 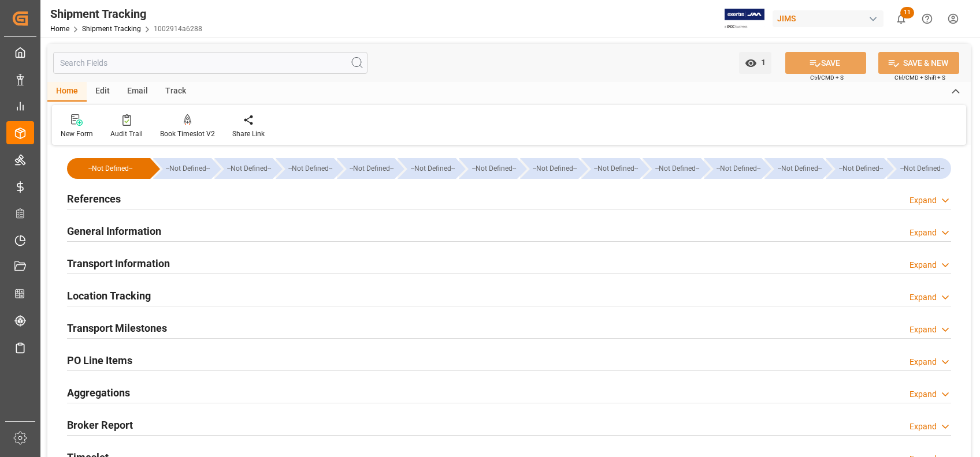 I want to click on span: 1, so click(x=761, y=63).